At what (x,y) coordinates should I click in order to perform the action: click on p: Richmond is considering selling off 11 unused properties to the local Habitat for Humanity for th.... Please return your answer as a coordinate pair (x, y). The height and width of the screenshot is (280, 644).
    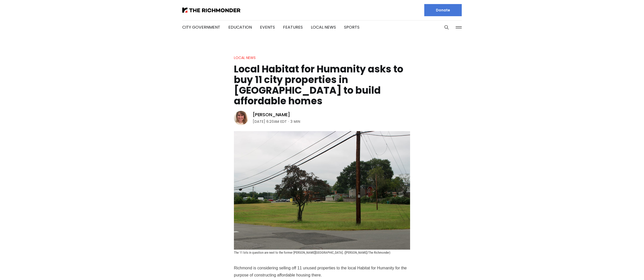
    Looking at the image, I should click on (322, 272).